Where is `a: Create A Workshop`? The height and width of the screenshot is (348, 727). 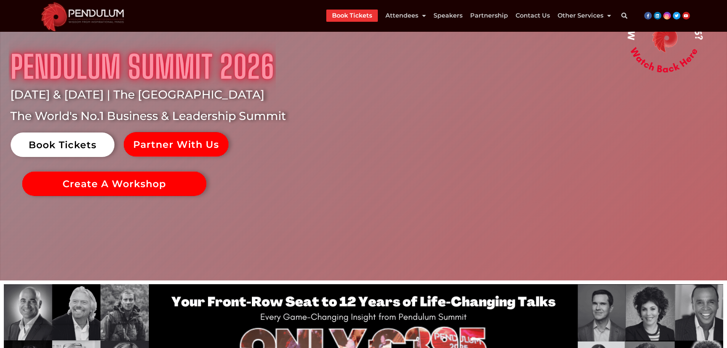
a: Create A Workshop is located at coordinates (114, 184).